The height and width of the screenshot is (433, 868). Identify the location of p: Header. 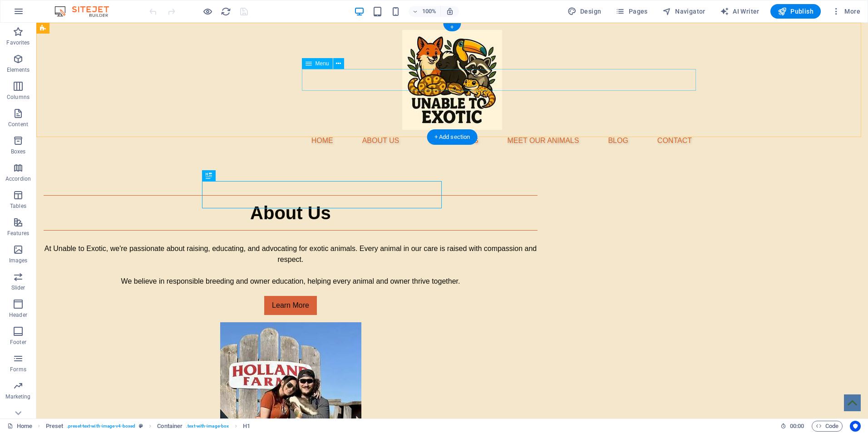
(18, 315).